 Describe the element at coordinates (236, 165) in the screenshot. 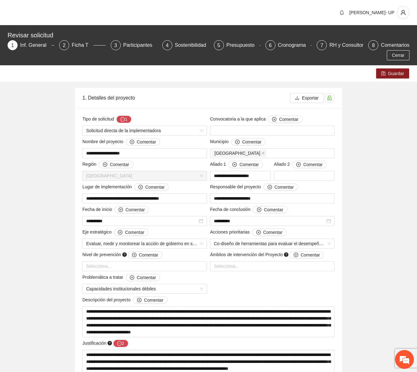

I see `span: Aliado 1` at that location.